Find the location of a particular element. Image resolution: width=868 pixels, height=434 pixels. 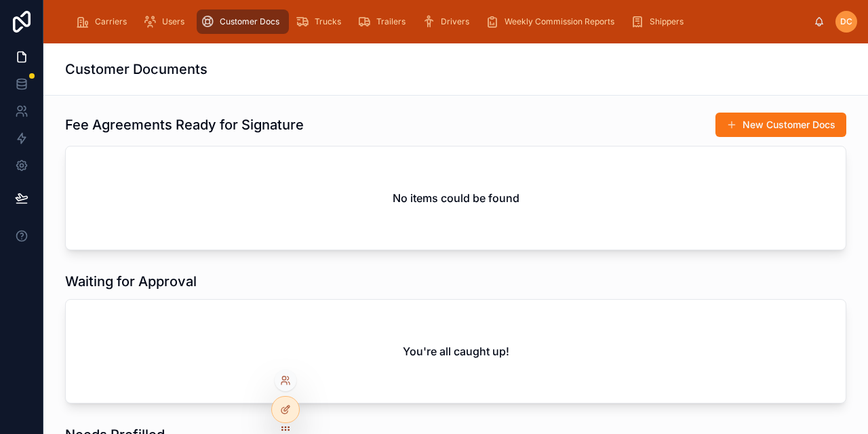

h1: Customer Documents is located at coordinates (136, 69).